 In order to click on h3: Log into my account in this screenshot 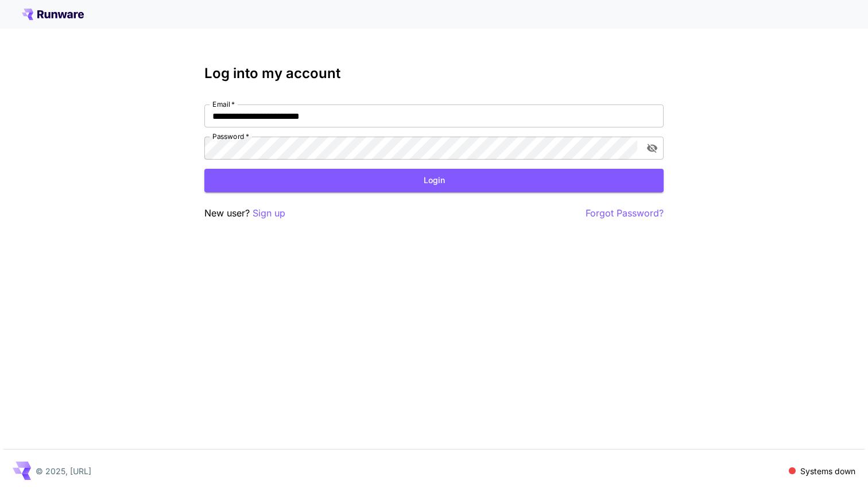, I will do `click(434, 74)`.